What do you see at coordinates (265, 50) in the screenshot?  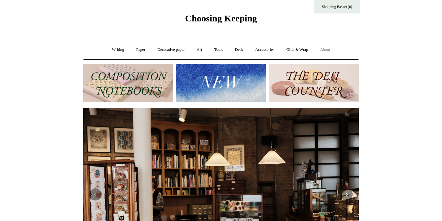 I see `a: Accessories` at bounding box center [265, 50].